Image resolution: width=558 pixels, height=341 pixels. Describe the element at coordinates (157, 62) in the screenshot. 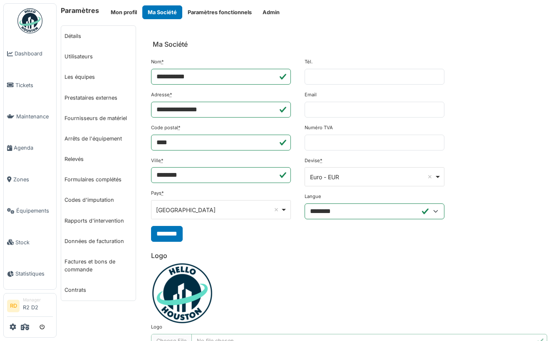

I see `label: Nom` at that location.